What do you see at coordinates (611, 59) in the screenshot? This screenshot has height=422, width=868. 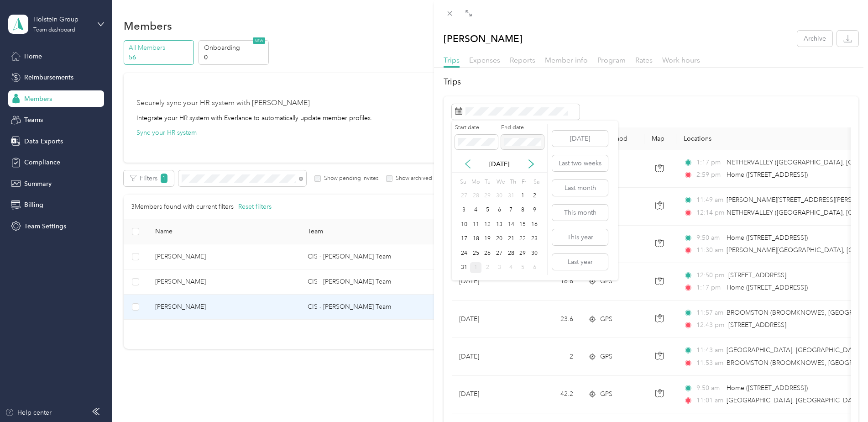 I see `span: Program` at bounding box center [611, 59].